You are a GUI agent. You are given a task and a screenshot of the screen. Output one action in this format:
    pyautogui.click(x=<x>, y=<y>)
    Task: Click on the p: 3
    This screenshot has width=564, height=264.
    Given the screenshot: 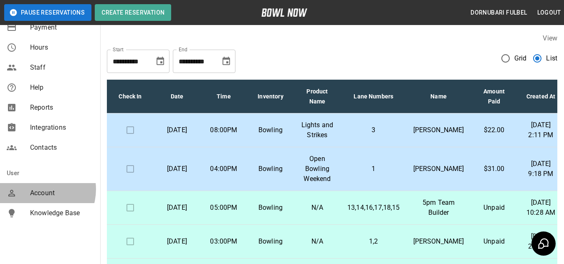 What is the action you would take?
    pyautogui.click(x=374, y=130)
    